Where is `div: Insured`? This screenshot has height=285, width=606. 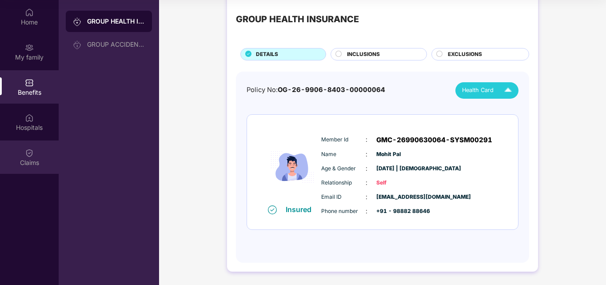 div: Insured is located at coordinates (301, 209).